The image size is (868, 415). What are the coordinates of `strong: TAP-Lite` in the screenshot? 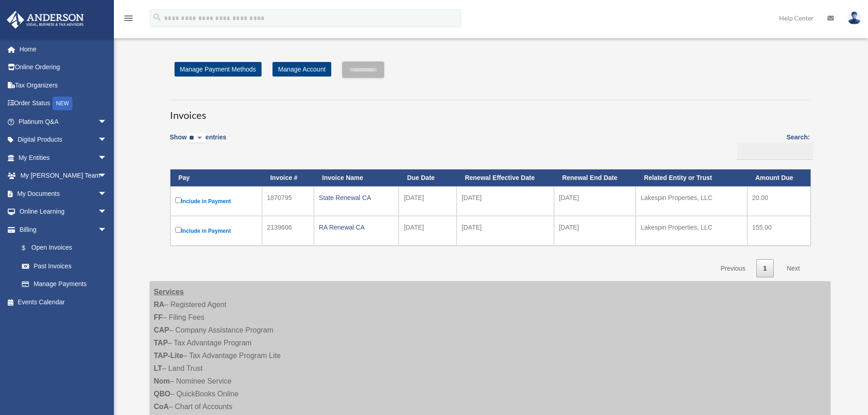 It's located at (169, 355).